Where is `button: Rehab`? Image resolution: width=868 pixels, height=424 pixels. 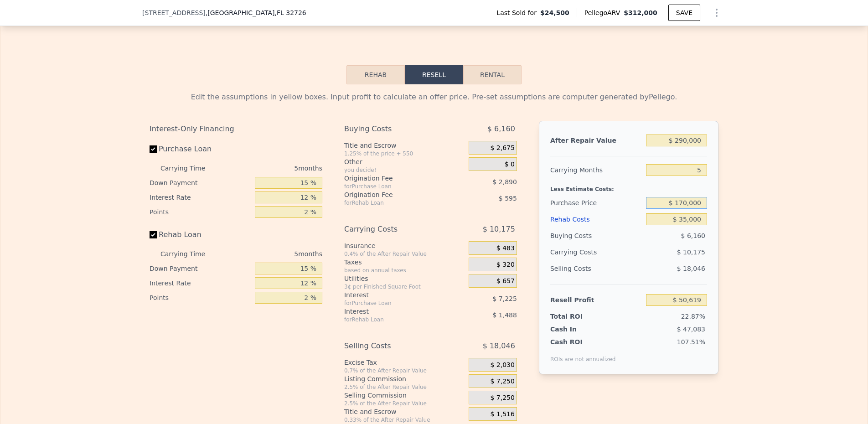 button: Rehab is located at coordinates (375, 75).